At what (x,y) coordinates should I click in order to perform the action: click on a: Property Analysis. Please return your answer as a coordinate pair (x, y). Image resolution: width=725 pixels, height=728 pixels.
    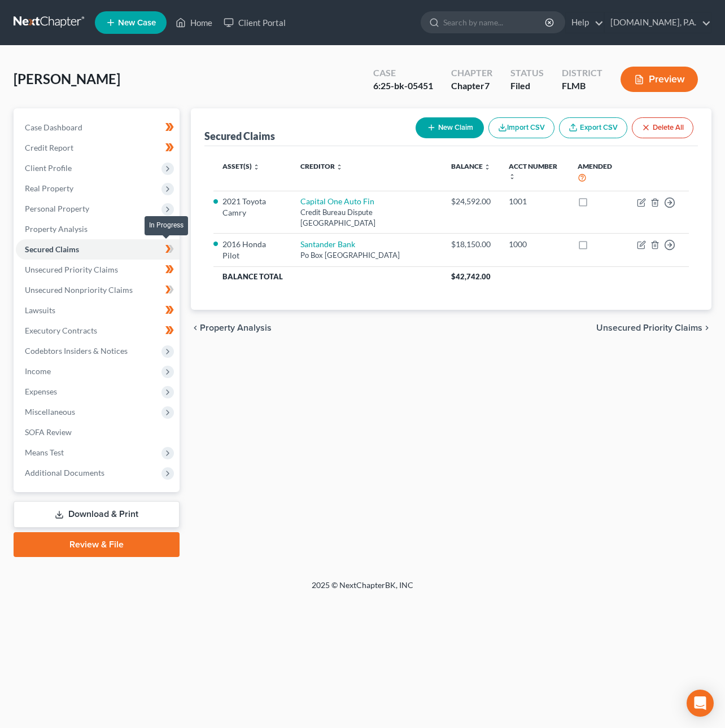
    Looking at the image, I should click on (98, 229).